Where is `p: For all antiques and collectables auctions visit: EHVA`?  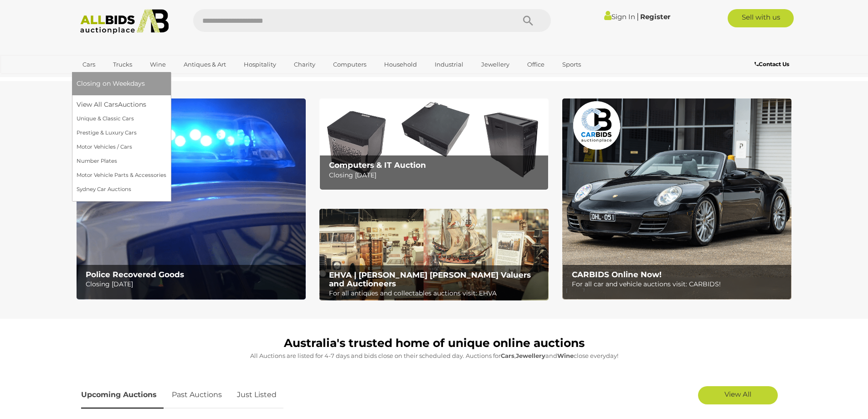
p: For all antiques and collectables auctions visit: EHVA is located at coordinates (436, 293).